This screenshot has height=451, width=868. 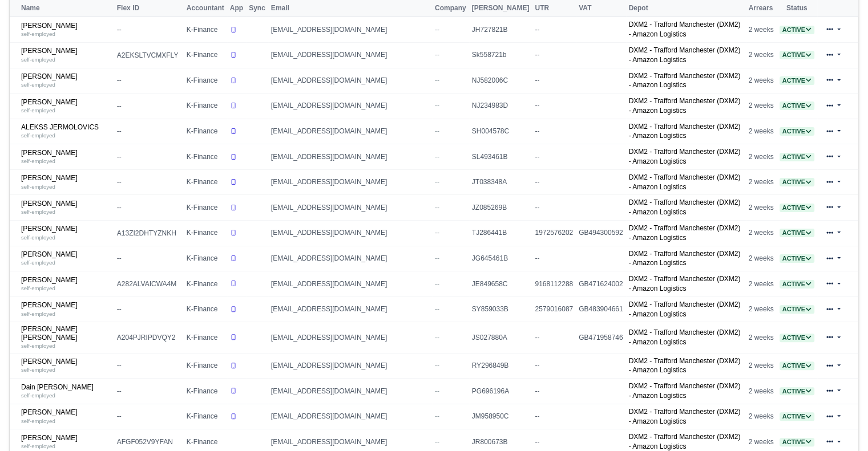 I want to click on td: GB494300592, so click(x=601, y=233).